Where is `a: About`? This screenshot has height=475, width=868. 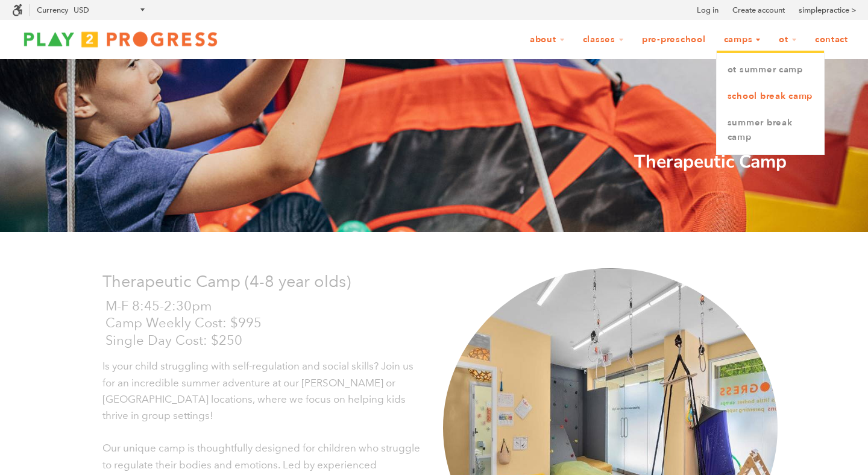
a: About is located at coordinates (548, 40).